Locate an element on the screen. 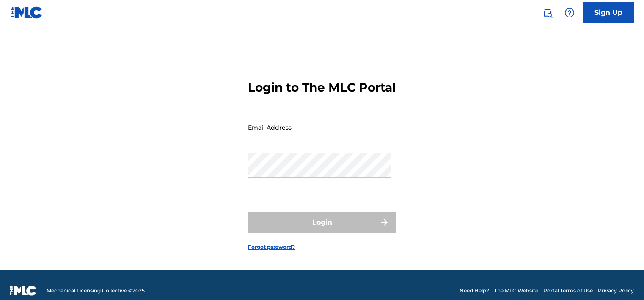 This screenshot has width=644, height=300. a: Forgot password? is located at coordinates (271, 247).